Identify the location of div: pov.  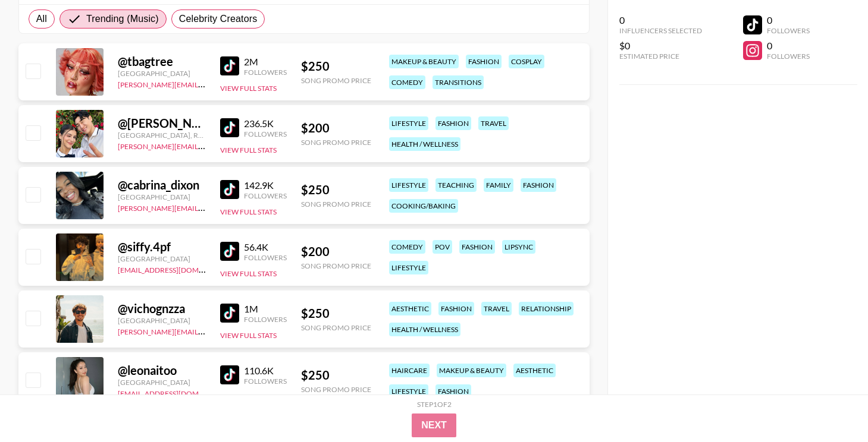
(442, 247).